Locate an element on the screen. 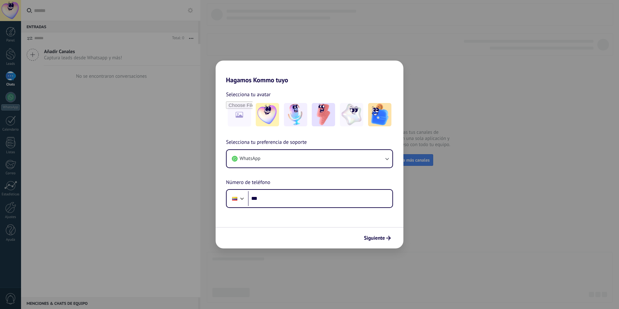 The width and height of the screenshot is (619, 309). button: Siguiente is located at coordinates (377, 238).